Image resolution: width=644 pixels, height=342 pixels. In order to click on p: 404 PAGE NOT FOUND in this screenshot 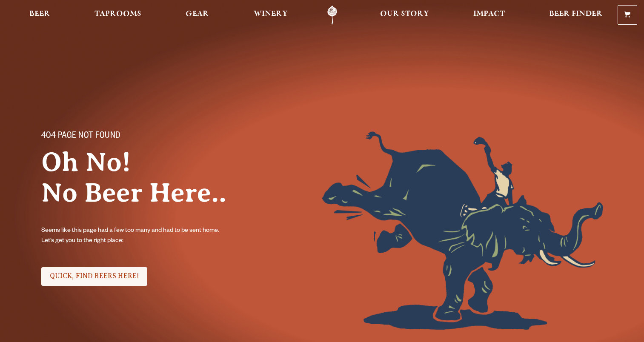, I will do `click(135, 137)`.